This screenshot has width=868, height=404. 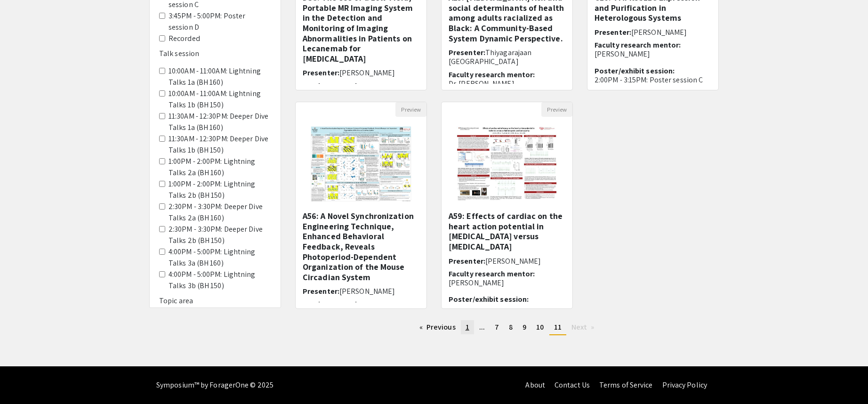 I want to click on ul: Pagination, so click(x=507, y=328).